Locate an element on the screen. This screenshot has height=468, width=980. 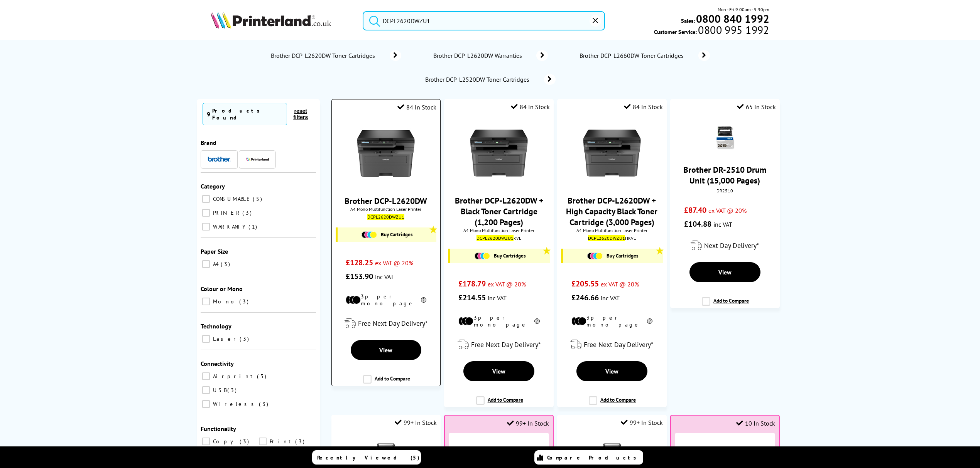
span: Paper Size is located at coordinates (214, 251).